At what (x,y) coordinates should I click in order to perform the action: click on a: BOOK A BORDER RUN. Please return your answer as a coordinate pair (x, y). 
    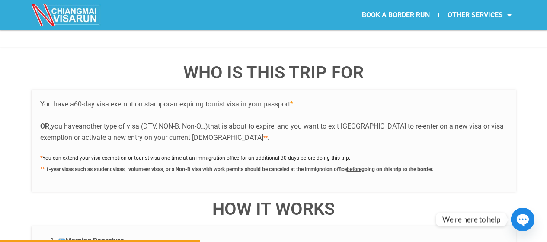
    Looking at the image, I should click on (396, 15).